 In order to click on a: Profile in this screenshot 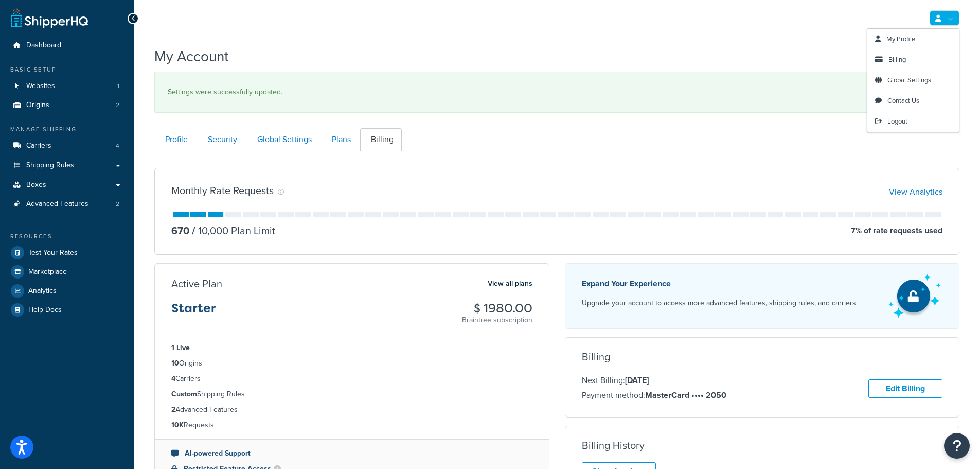, I will do `click(175, 140)`.